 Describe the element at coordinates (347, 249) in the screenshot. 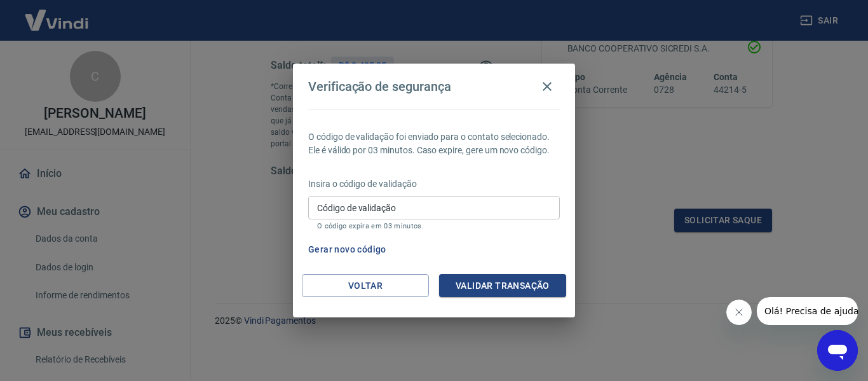

I see `button: Gerar novo código` at that location.